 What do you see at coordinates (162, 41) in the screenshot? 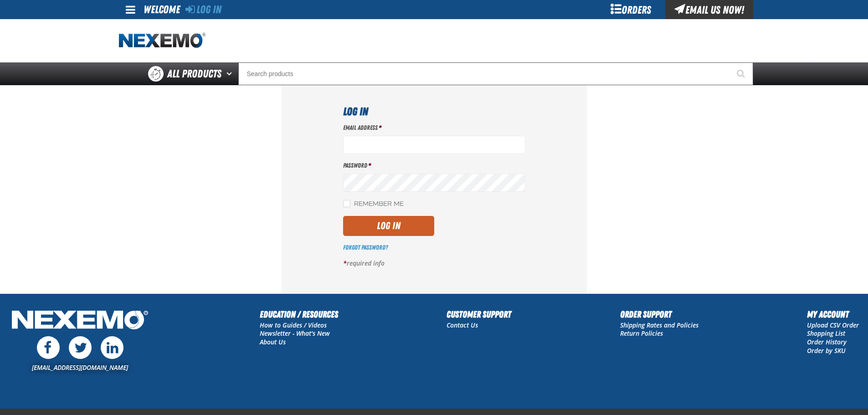
I see `img: Nexemo logo` at bounding box center [162, 41].